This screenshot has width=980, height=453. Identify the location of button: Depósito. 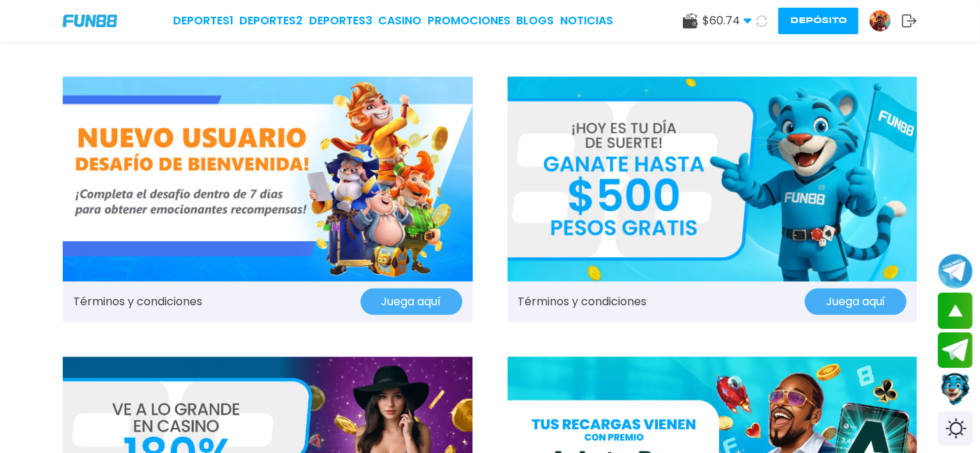
(818, 21).